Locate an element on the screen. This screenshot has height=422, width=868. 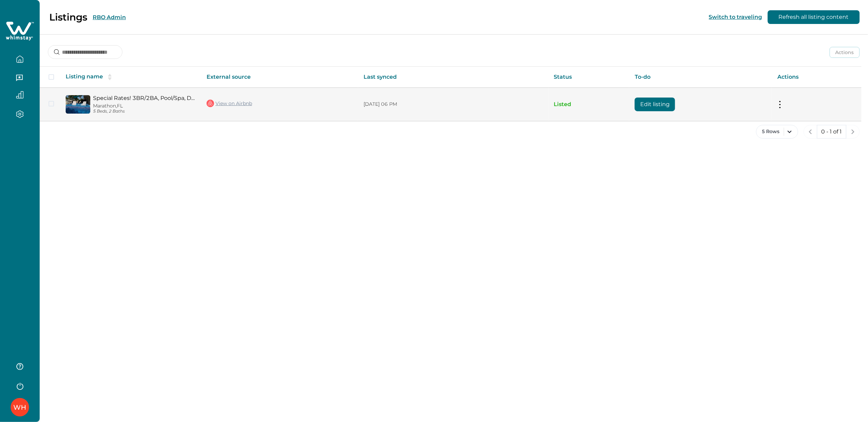
button: RBO Admin is located at coordinates (109, 17).